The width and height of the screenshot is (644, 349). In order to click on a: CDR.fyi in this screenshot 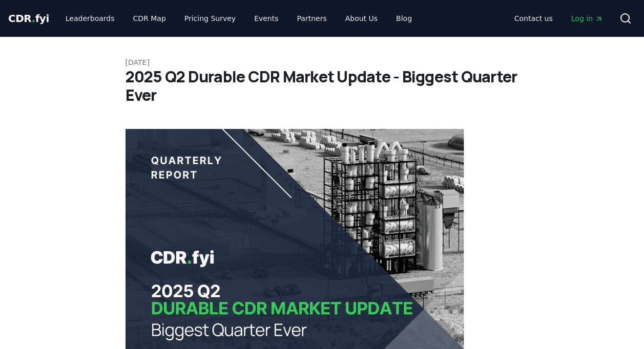, I will do `click(29, 18)`.